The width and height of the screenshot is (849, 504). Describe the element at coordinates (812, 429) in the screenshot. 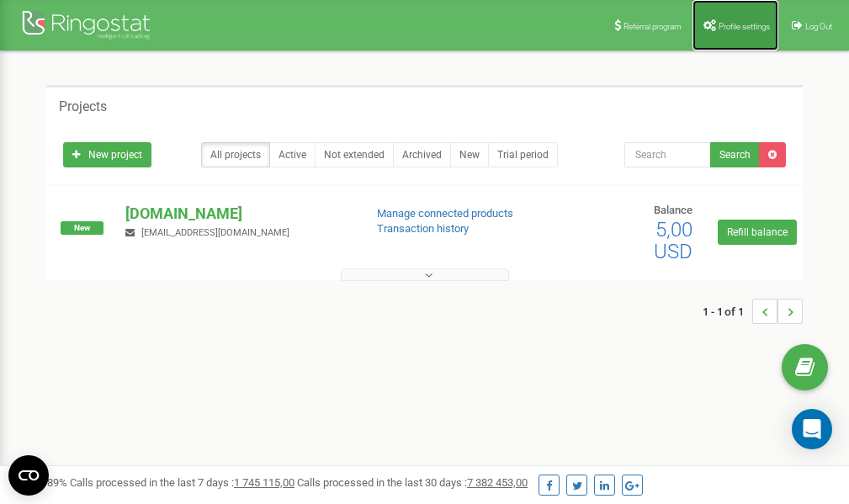

I see `div: Open Intercom Messenger` at that location.